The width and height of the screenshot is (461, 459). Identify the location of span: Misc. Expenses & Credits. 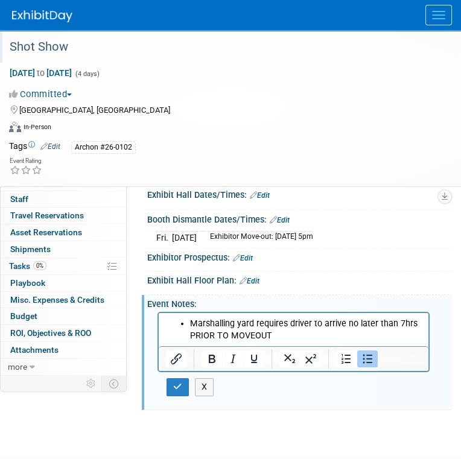
(57, 300).